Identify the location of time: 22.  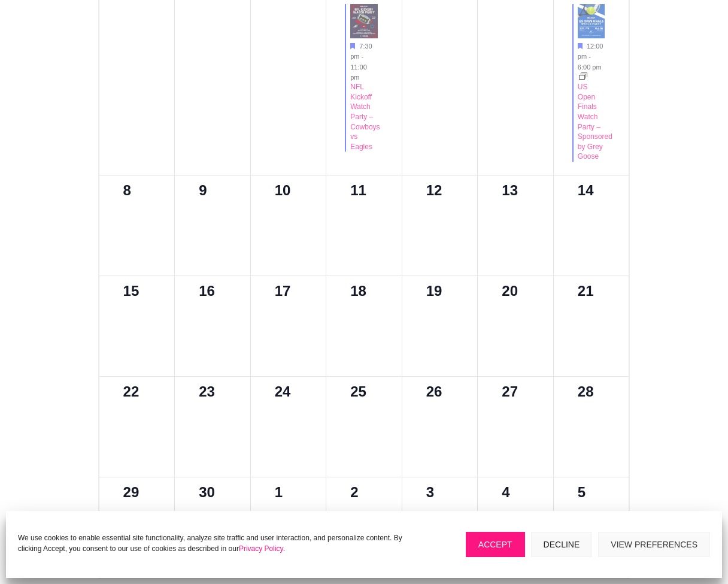
(131, 392).